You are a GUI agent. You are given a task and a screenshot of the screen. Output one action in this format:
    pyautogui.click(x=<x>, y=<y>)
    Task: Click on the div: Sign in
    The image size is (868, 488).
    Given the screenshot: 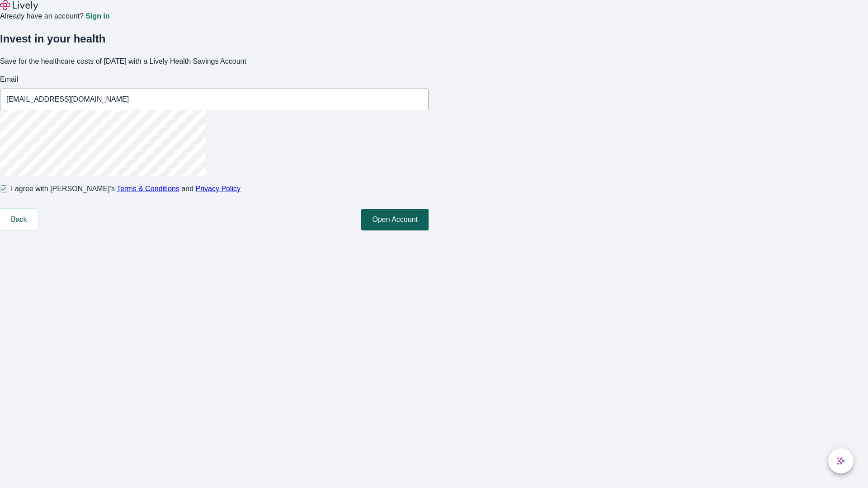 What is the action you would take?
    pyautogui.click(x=97, y=16)
    